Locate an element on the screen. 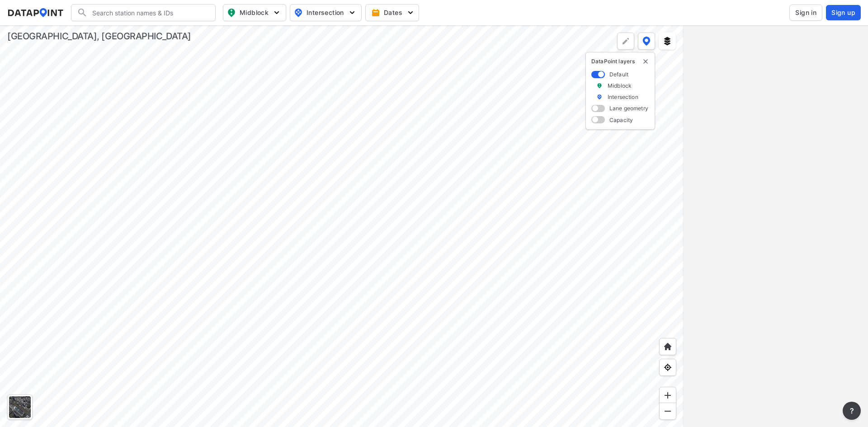 This screenshot has height=427, width=868. span: Midblock is located at coordinates (254, 12).